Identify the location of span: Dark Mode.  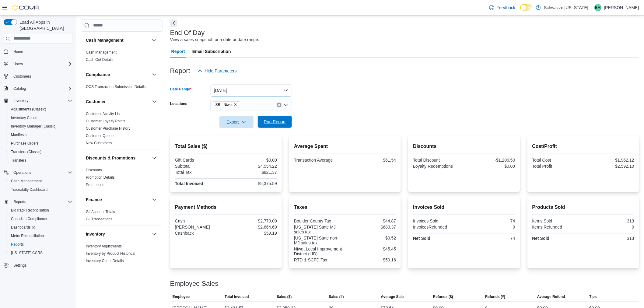
(520, 11).